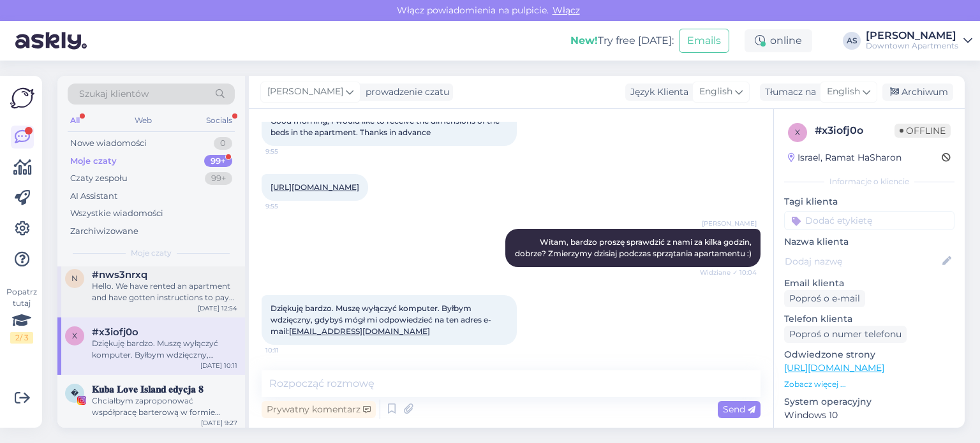 The height and width of the screenshot is (443, 980). What do you see at coordinates (99, 178) in the screenshot?
I see `div: Czaty zespołu` at bounding box center [99, 178].